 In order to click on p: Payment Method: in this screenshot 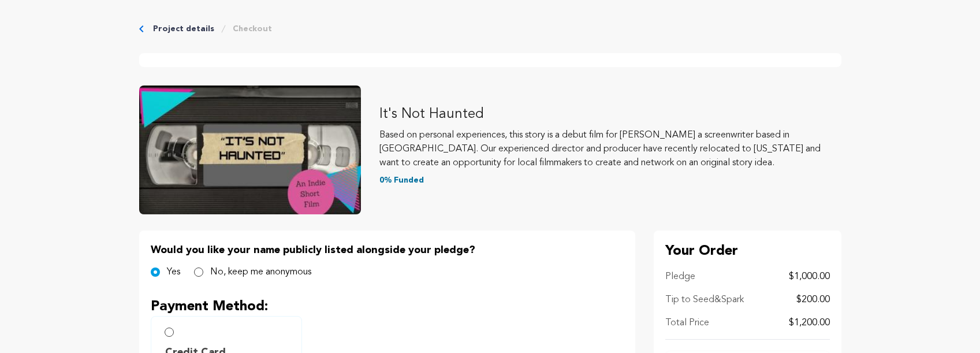, I will do `click(387, 307)`.